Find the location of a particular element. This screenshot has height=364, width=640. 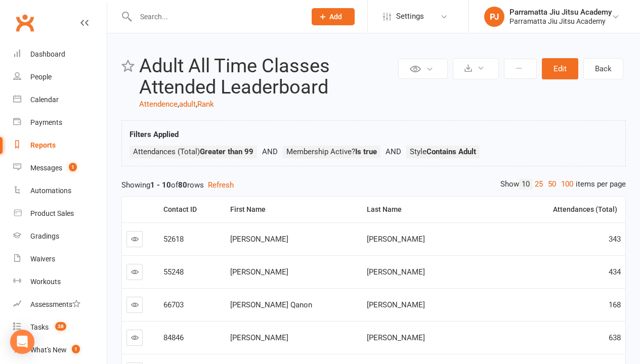

a: adult is located at coordinates (188, 105).